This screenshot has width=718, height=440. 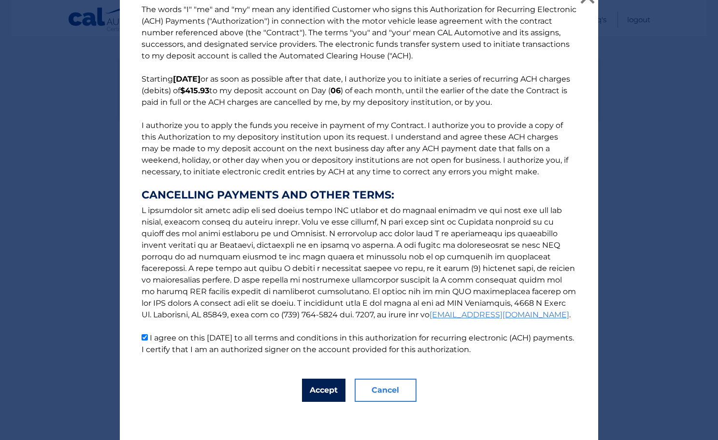 What do you see at coordinates (385, 390) in the screenshot?
I see `button: Cancel` at bounding box center [385, 390].